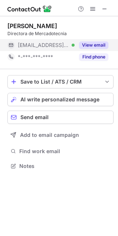 Image resolution: width=118 pixels, height=236 pixels. Describe the element at coordinates (60, 117) in the screenshot. I see `button: Send email` at that location.